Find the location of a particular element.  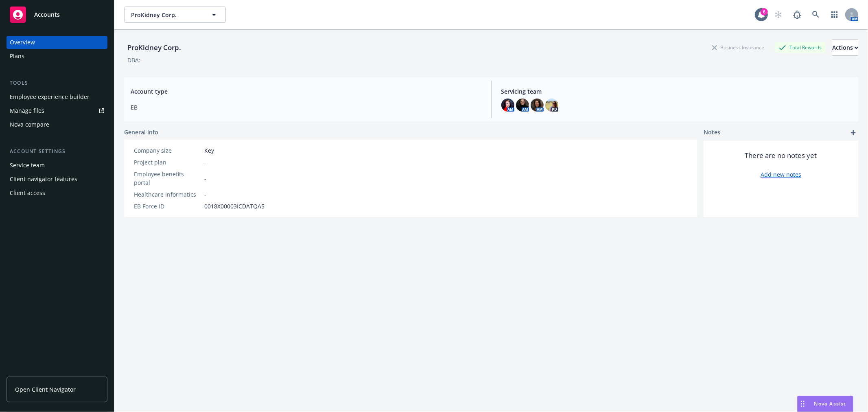

div: Overview is located at coordinates (22, 42).